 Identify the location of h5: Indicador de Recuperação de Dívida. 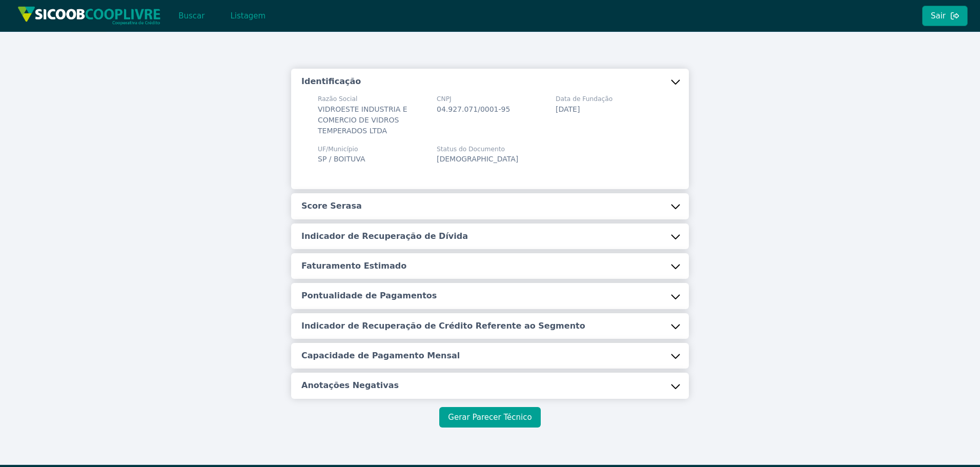
(384, 236).